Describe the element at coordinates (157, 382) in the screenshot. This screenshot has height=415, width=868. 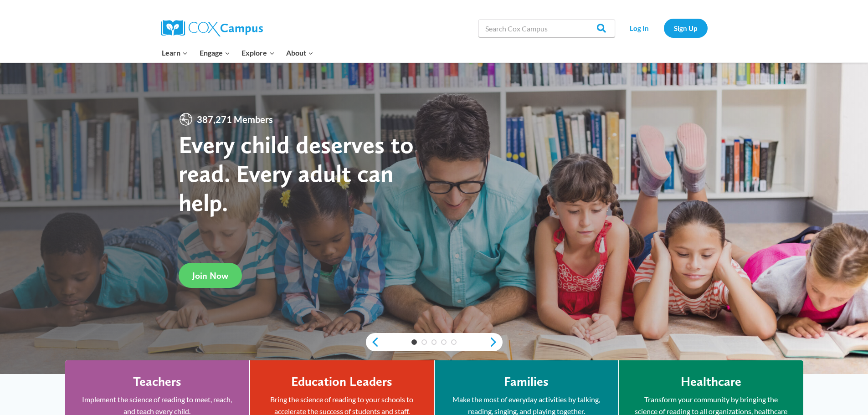
I see `h4: Teachers` at that location.